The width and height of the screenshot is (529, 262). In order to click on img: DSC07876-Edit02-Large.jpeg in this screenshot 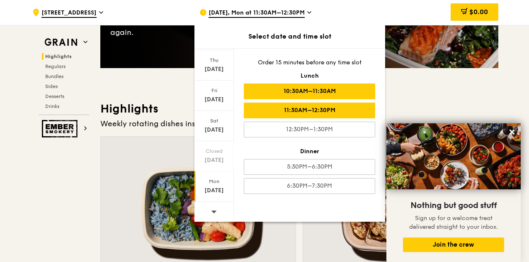, I will do `click(453, 156)`.